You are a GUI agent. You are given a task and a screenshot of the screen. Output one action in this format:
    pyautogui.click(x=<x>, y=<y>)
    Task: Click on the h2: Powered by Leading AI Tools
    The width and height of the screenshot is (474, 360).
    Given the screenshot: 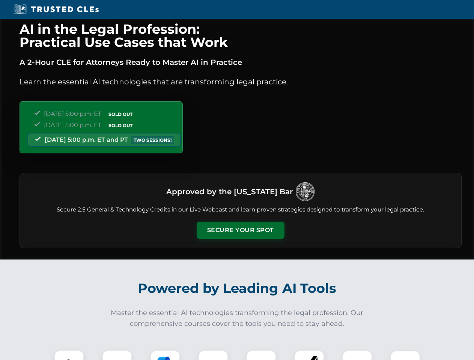 What is the action you would take?
    pyautogui.click(x=237, y=289)
    